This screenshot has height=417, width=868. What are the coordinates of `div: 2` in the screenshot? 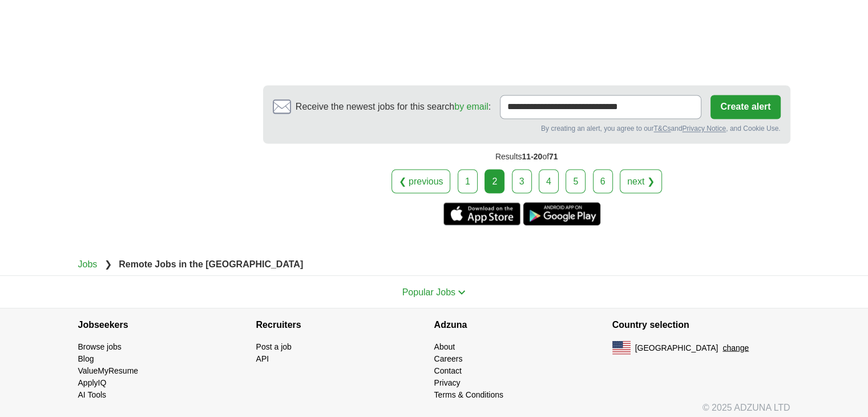 It's located at (494, 181).